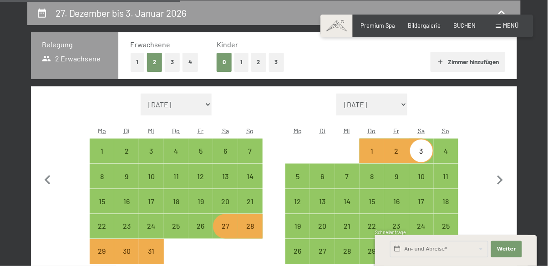  Describe the element at coordinates (102, 234) in the screenshot. I see `div: 22` at that location.